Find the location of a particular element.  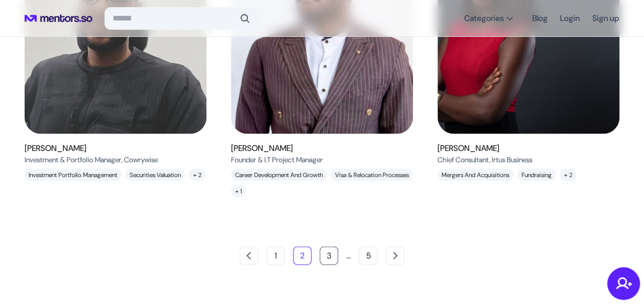

p: + 1 is located at coordinates (239, 191).